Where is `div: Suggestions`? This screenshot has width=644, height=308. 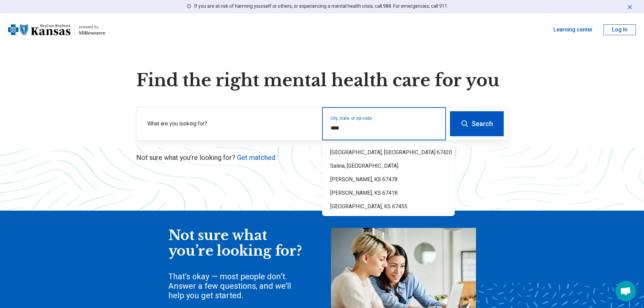 div: Suggestions is located at coordinates (388, 179).